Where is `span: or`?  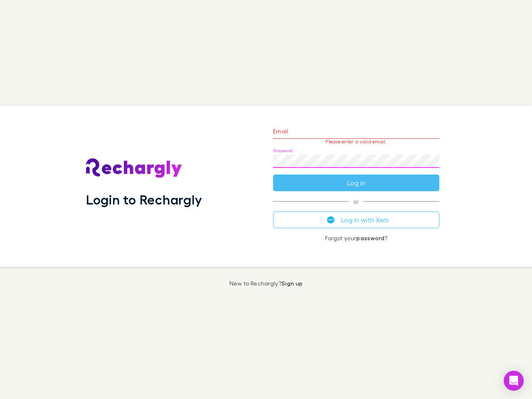 span: or is located at coordinates (356, 201).